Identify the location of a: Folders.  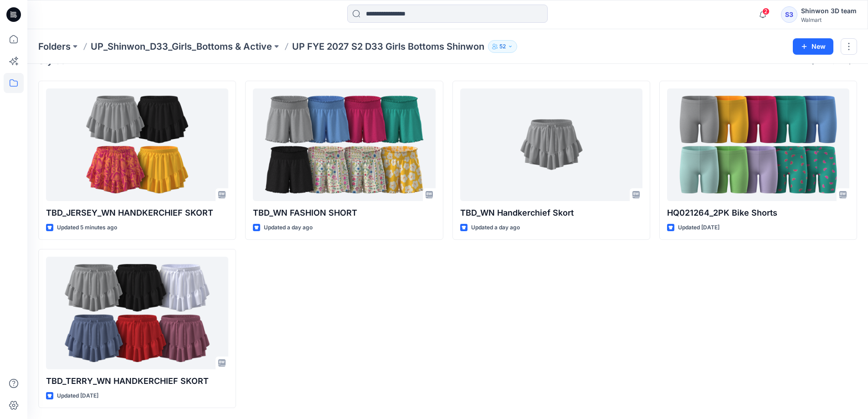
(54, 46).